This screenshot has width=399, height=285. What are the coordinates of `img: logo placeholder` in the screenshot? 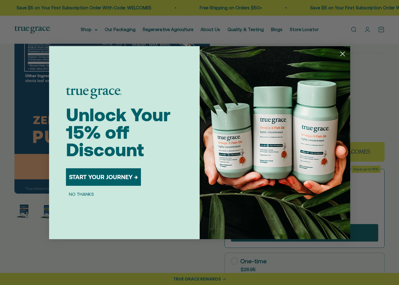 It's located at (94, 93).